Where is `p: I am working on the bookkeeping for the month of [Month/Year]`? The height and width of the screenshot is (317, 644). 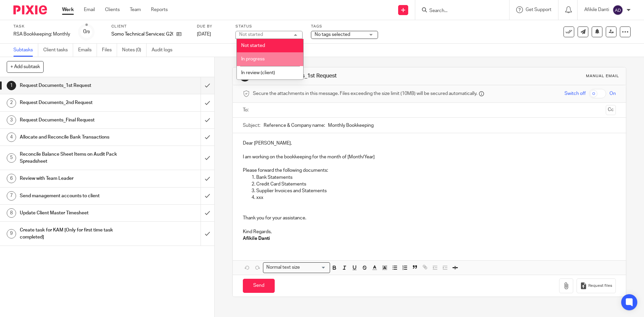
p: I am working on the bookkeeping for the month of [Month/Year] is located at coordinates (429, 157).